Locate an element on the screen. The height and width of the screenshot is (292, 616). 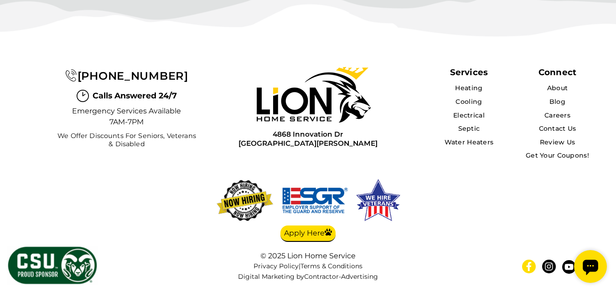
div: Digital Marketing by is located at coordinates (308, 277).